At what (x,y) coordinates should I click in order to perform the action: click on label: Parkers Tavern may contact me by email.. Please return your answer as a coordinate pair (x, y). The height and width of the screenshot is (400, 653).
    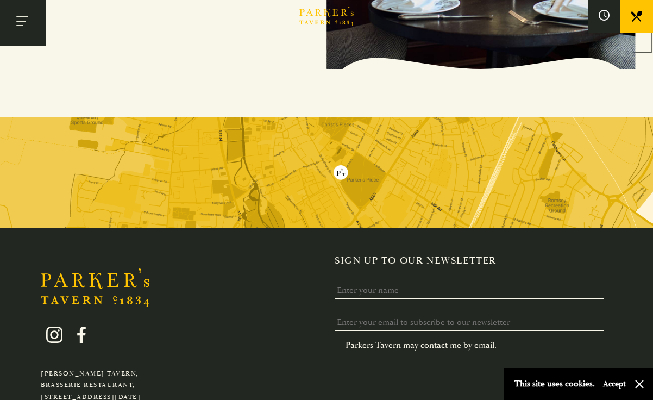
    Looking at the image, I should click on (416, 345).